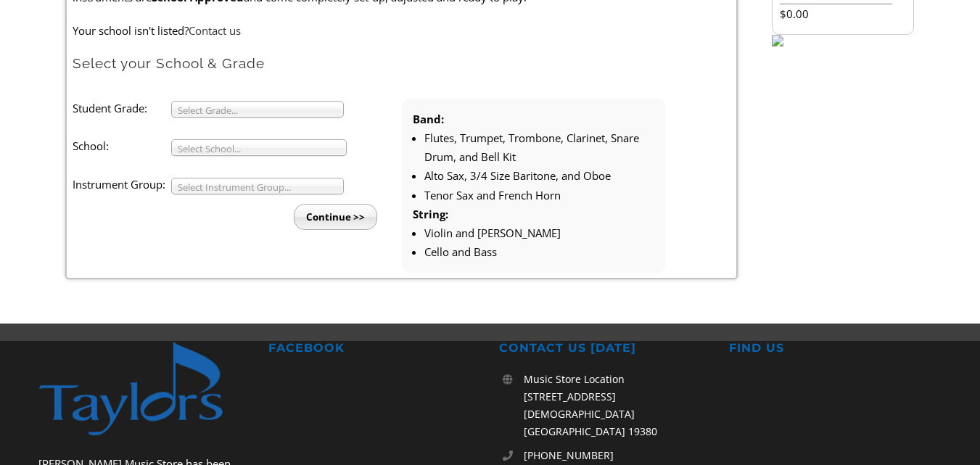 This screenshot has width=980, height=465. I want to click on input: Continue >>, so click(335, 217).